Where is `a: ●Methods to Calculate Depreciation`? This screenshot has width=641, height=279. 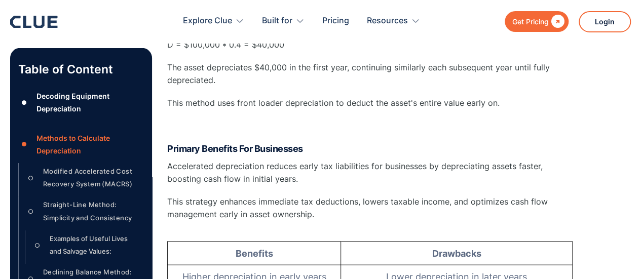
a: ●Methods to Calculate Depreciation is located at coordinates (81, 145).